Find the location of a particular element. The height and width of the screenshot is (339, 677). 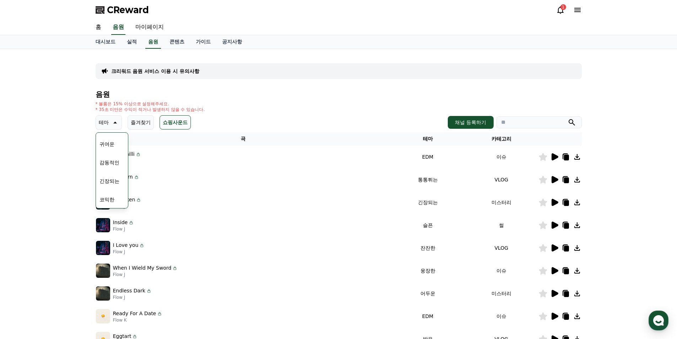

a: 가이드 is located at coordinates (203, 42).